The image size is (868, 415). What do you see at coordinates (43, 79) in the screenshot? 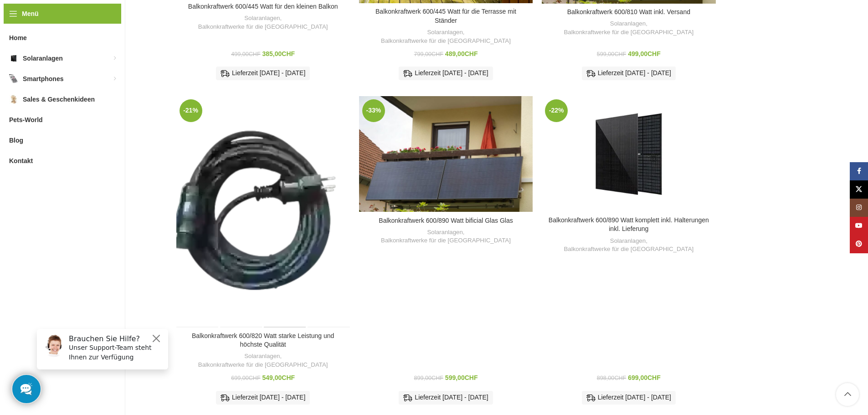
I see `span: Smartphones` at bounding box center [43, 79].